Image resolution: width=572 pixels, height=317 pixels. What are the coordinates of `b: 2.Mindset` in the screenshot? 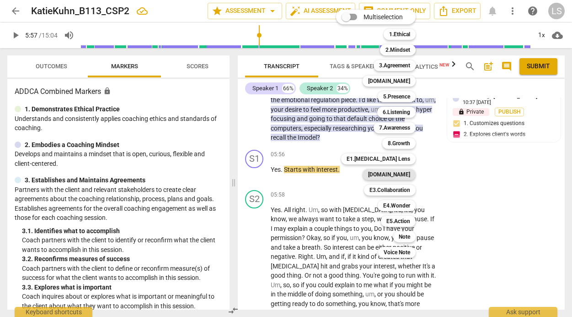 It's located at (398, 50).